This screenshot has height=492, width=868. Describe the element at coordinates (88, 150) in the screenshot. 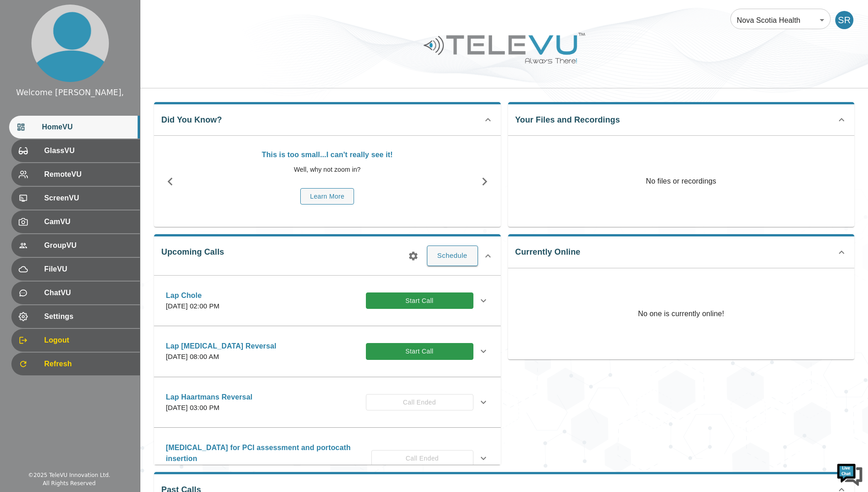

I see `span: GlassVU` at that location.